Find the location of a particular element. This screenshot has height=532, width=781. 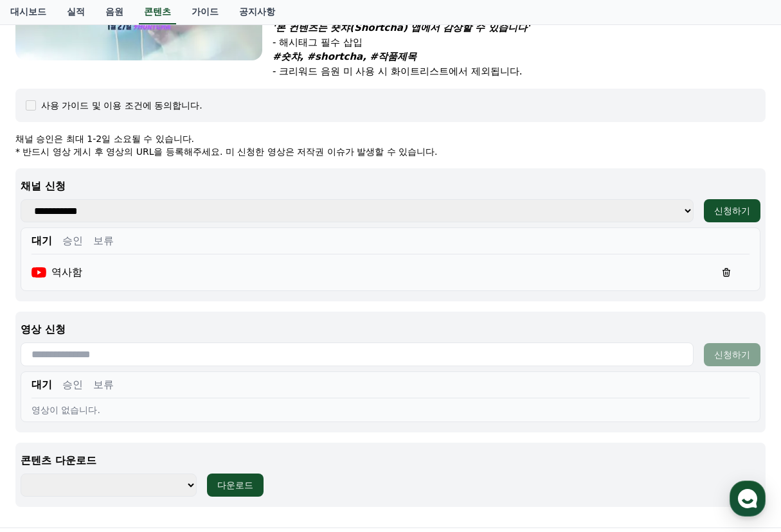

button: 다운로드 is located at coordinates (235, 485).